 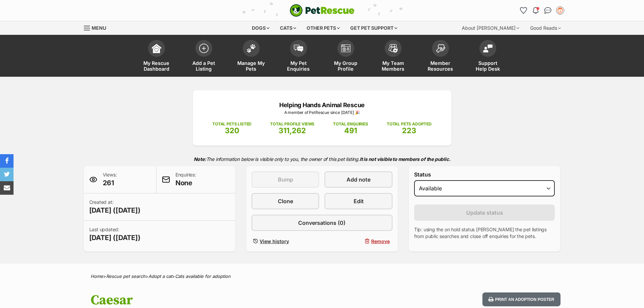 I want to click on p: Created at:, so click(x=115, y=207).